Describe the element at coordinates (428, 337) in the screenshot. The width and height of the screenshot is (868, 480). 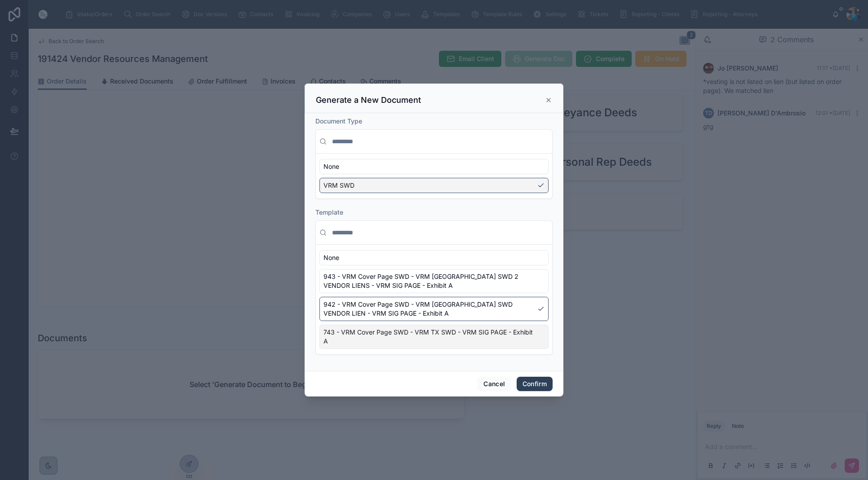
I see `span: 743 - VRM Cover Page SWD - VRM TX SWD - VRM SIG PAGE - Exhibit A` at that location.